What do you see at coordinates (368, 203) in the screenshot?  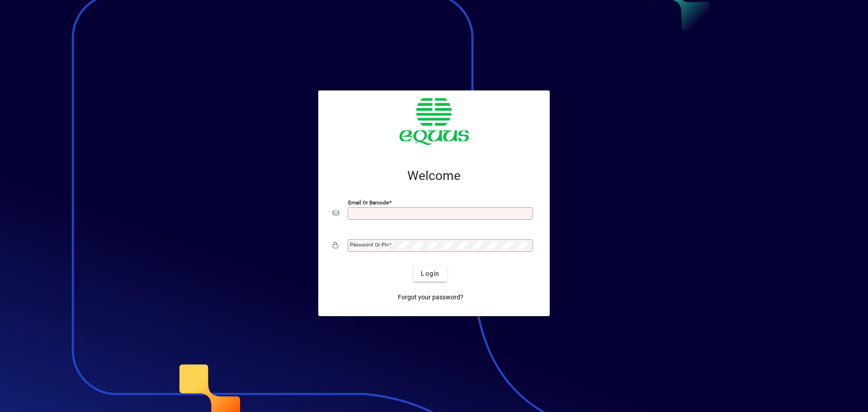 I see `mat-label: Email or Barcode` at bounding box center [368, 203].